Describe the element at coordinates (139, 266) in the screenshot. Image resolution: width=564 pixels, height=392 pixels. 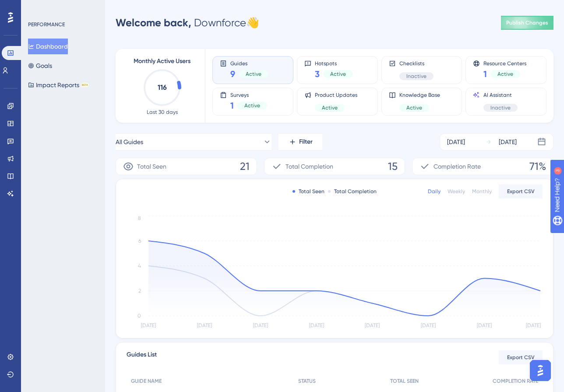
I see `tspan: 4` at that location.